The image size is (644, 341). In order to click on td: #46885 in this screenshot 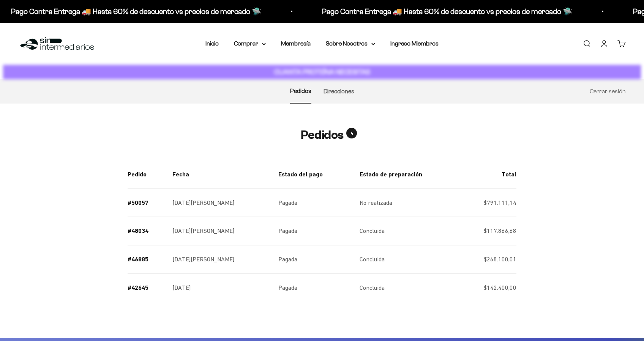, I will do `click(147, 259)`.